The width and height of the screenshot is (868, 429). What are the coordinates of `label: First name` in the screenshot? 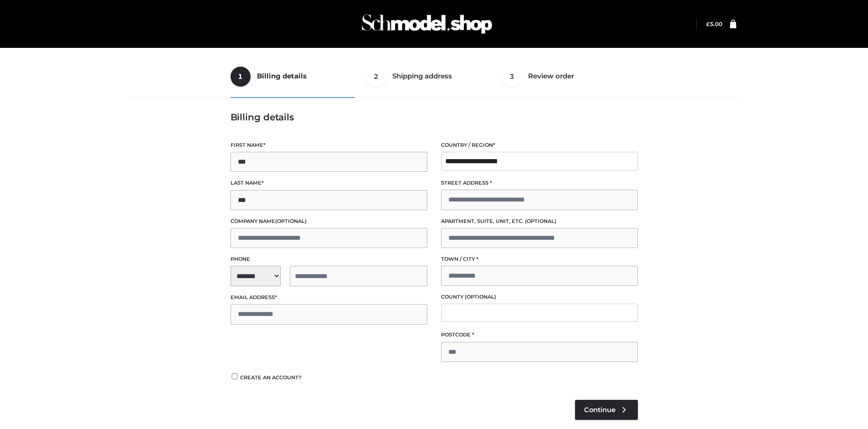 It's located at (329, 145).